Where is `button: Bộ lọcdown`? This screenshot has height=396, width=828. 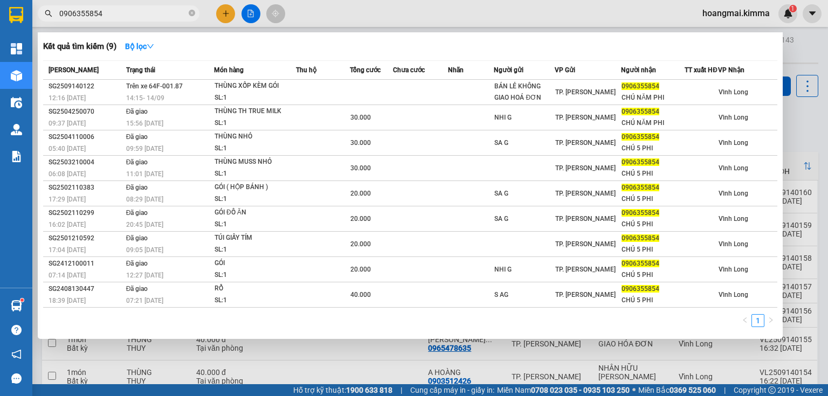
button: Bộ lọcdown is located at coordinates (140, 46).